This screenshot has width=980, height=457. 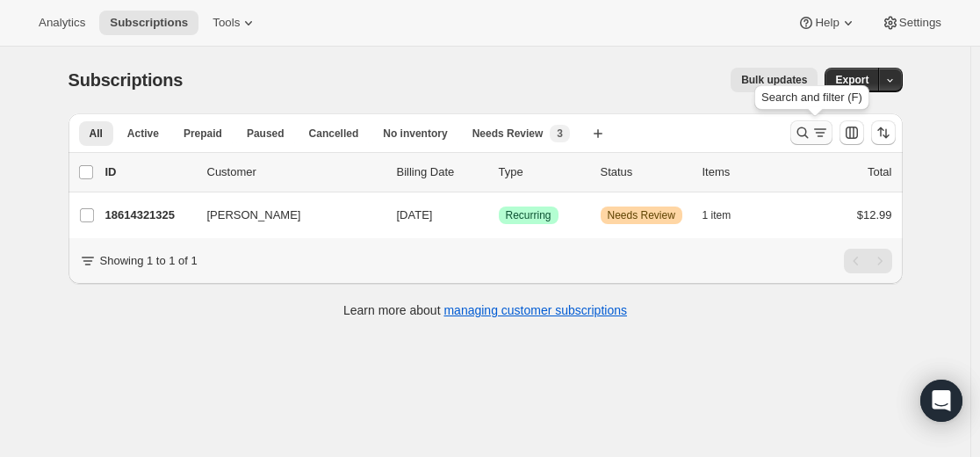 What do you see at coordinates (912, 22) in the screenshot?
I see `button: Settings` at bounding box center [912, 22].